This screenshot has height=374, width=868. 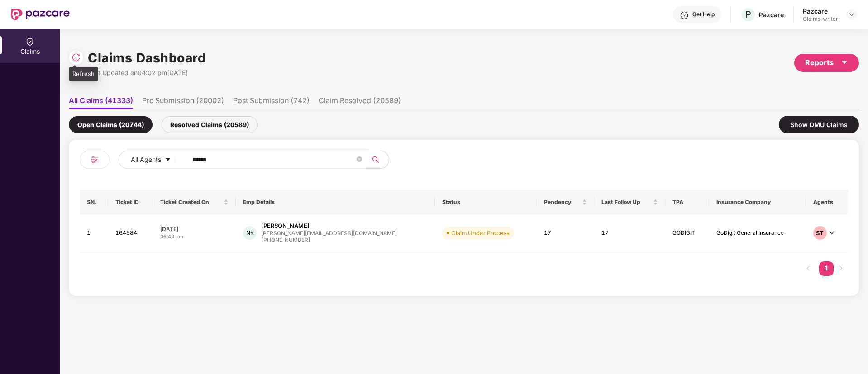 What do you see at coordinates (84, 74) in the screenshot?
I see `div: Refresh` at bounding box center [84, 74].